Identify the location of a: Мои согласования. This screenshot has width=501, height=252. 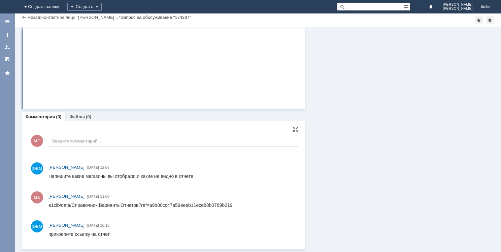
(7, 59).